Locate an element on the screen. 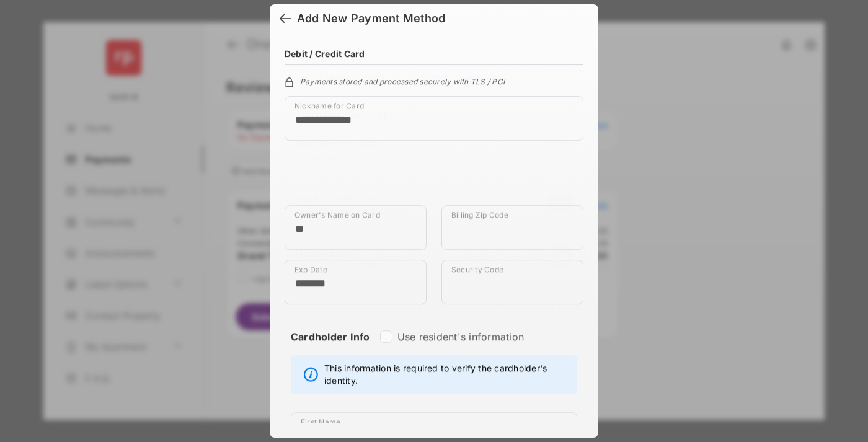 This screenshot has height=442, width=868. span: This information is required to verify the cardholder's identity. is located at coordinates (447, 375).